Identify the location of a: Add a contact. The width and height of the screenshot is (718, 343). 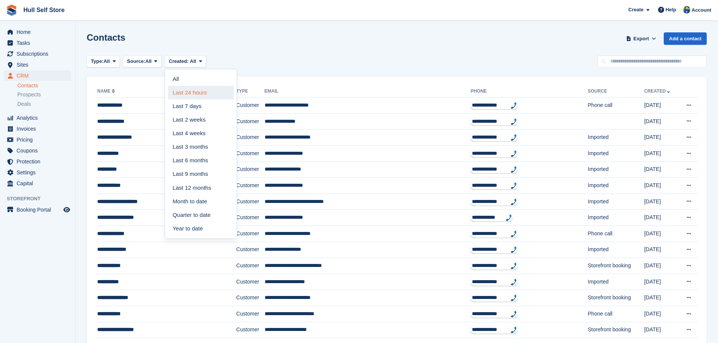
(685, 38).